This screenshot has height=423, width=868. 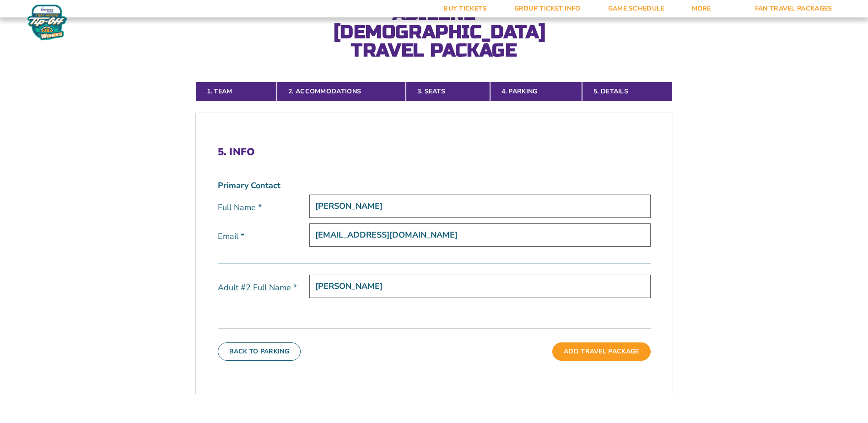 What do you see at coordinates (264, 207) in the screenshot?
I see `label: Full Name *` at bounding box center [264, 207].